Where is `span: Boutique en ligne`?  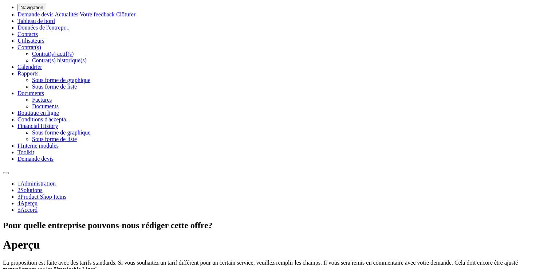
span: Boutique en ligne is located at coordinates (38, 113).